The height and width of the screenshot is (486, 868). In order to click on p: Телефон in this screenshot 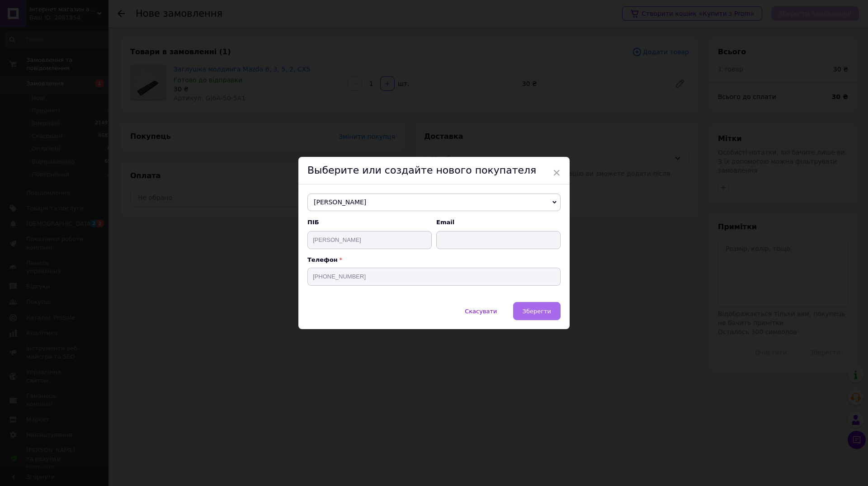, I will do `click(434, 259)`.